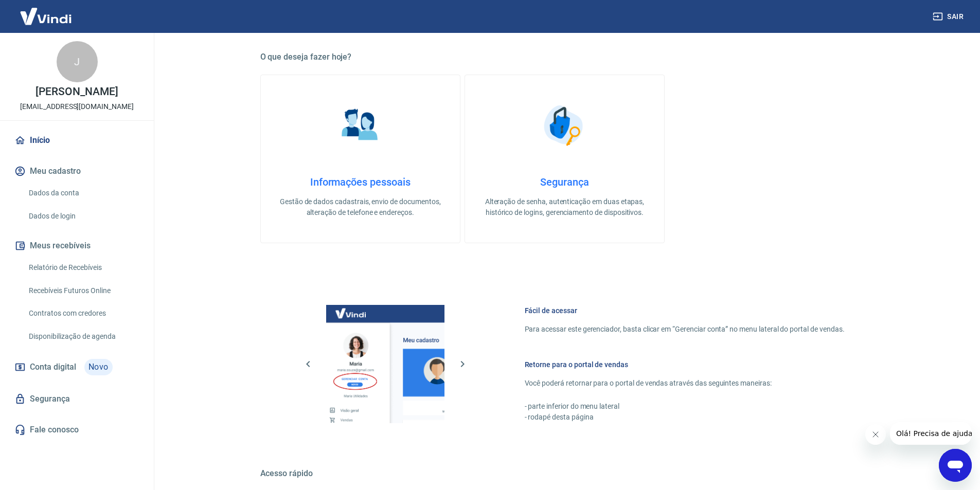 The width and height of the screenshot is (980, 490). I want to click on img: Segurança, so click(564, 125).